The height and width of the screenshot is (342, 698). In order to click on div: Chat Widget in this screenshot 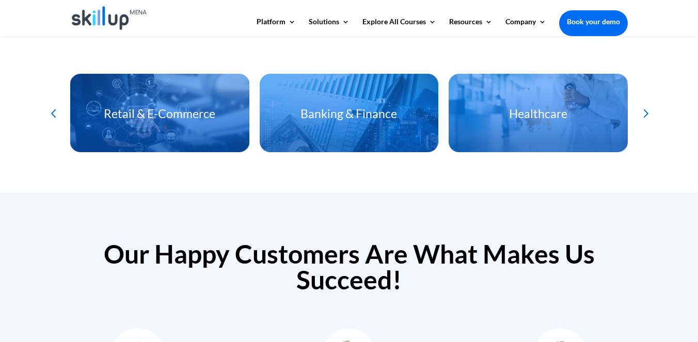, I will do `click(673, 318)`.